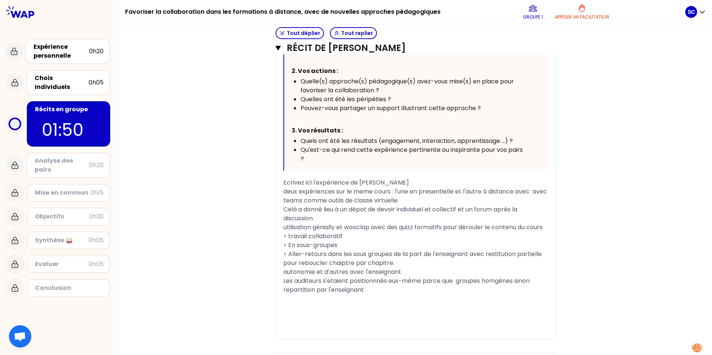 The width and height of the screenshot is (712, 355). What do you see at coordinates (416, 196) in the screenshot?
I see `span: deux expériences sur le meme cours : l'une en presentielle et l'autre à distance avec avec teams ...` at bounding box center [416, 196].